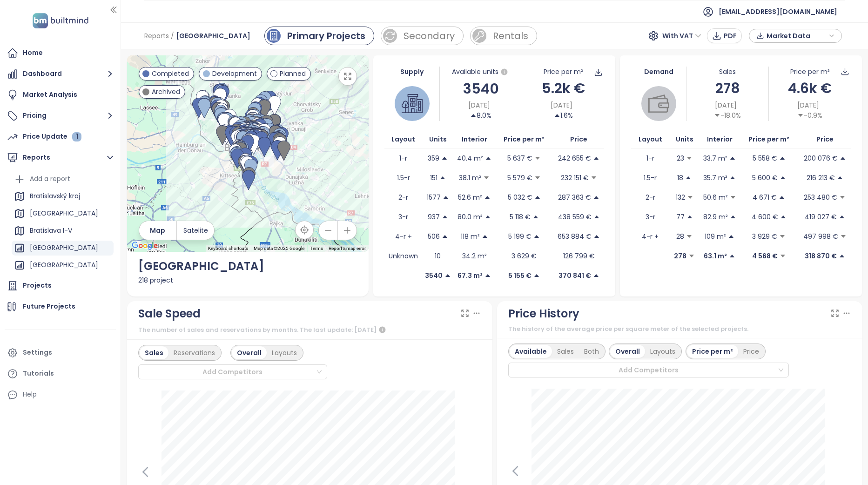 This screenshot has width=868, height=485. Describe the element at coordinates (60, 53) in the screenshot. I see `a: Home` at that location.